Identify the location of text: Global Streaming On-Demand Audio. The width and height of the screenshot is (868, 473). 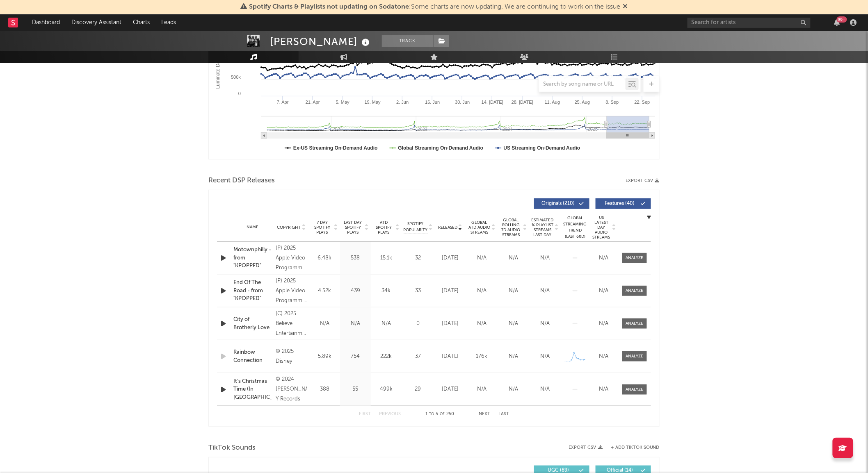
(441, 148).